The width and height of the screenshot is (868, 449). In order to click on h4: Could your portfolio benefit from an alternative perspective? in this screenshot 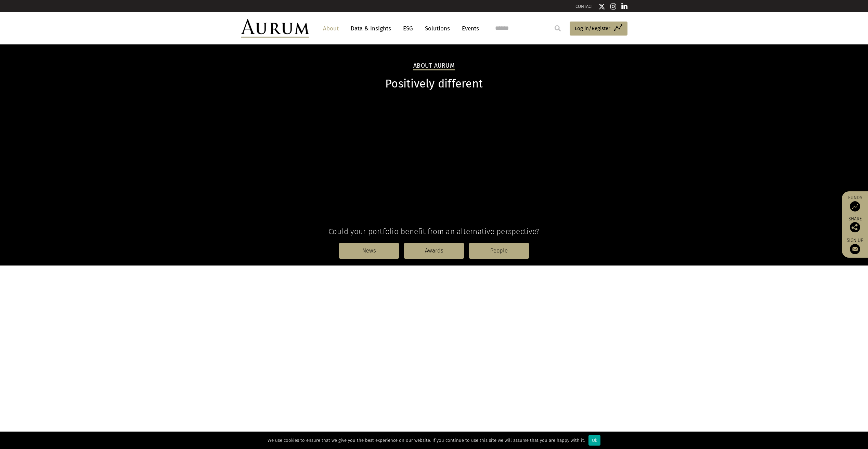, I will do `click(434, 231)`.